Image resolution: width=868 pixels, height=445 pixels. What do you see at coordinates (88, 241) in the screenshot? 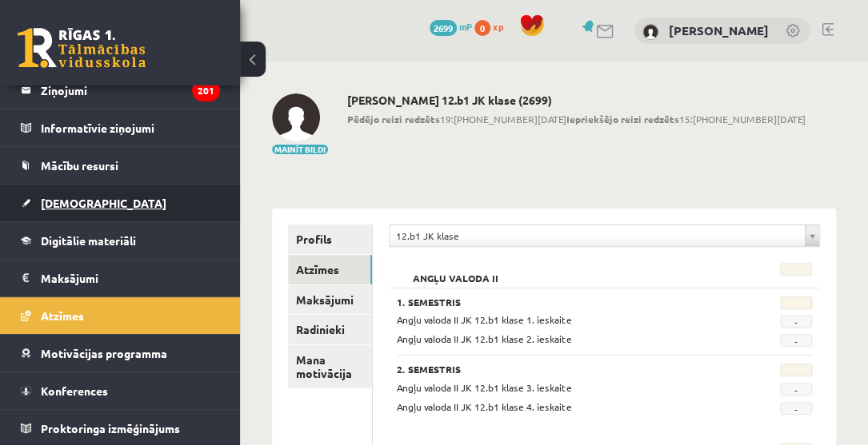
I see `span: Digitālie materiāli` at bounding box center [88, 241].